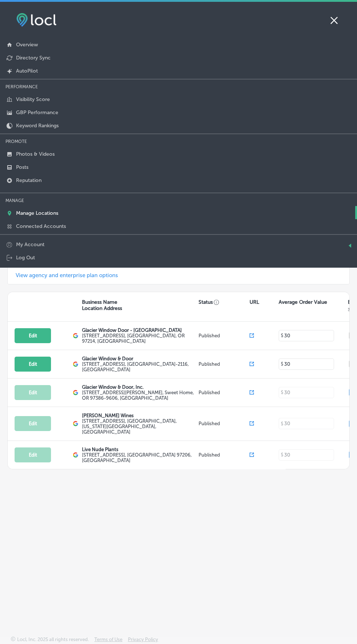 The width and height of the screenshot is (357, 644). I want to click on p: Posts, so click(22, 167).